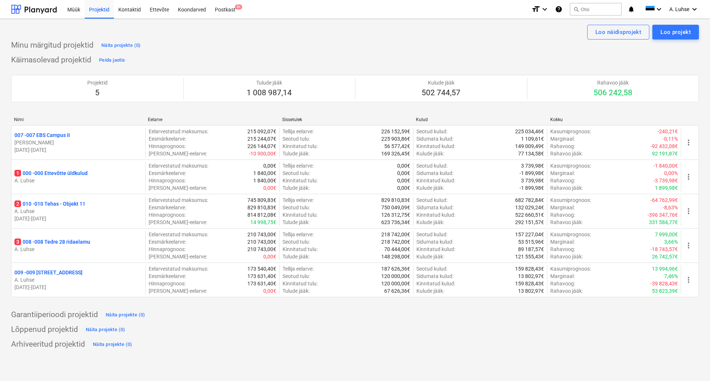  I want to click on p: 89 187,57€, so click(531, 249).